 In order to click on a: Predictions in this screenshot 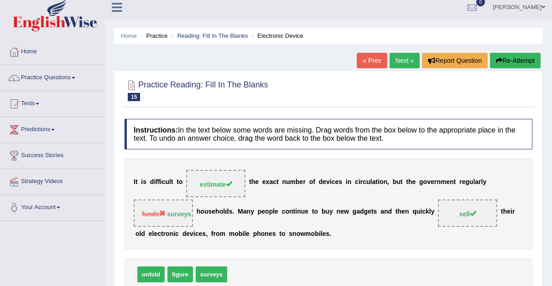, I will do `click(52, 129)`.